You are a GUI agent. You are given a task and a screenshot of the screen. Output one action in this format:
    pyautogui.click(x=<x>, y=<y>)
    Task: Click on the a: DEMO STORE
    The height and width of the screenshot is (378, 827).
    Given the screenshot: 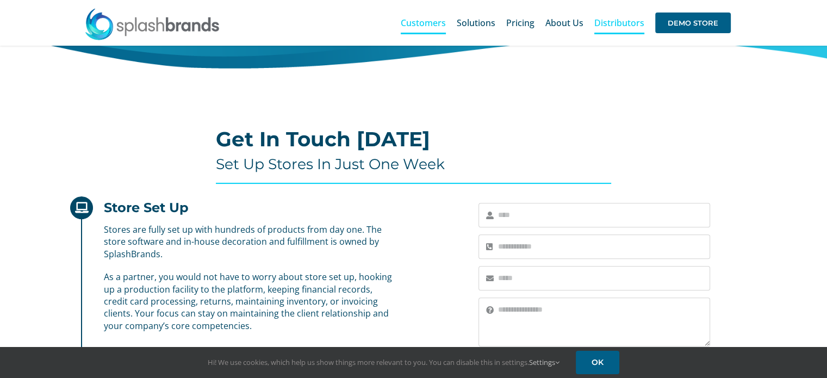 What is the action you would take?
    pyautogui.click(x=692, y=23)
    